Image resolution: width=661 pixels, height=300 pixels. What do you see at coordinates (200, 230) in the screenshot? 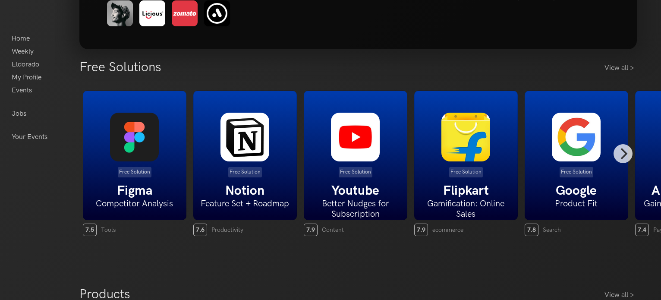
I see `span: 7.6` at bounding box center [200, 230].